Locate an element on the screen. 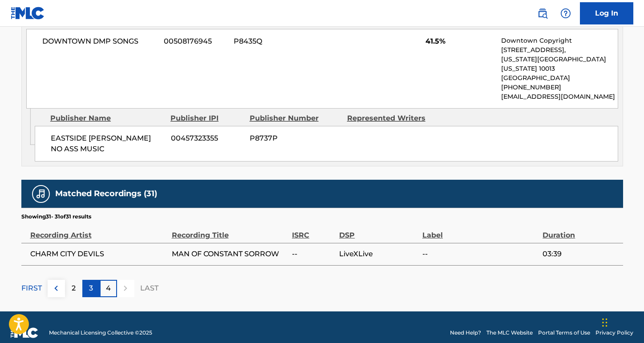 Image resolution: width=644 pixels, height=343 pixels. a: Need Help? is located at coordinates (465, 333).